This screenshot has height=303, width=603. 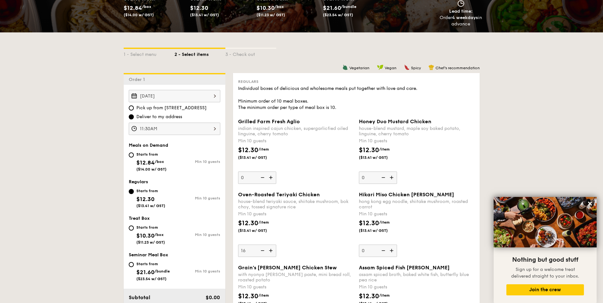 What do you see at coordinates (148, 145) in the screenshot?
I see `span: Meals on Demand` at bounding box center [148, 145].